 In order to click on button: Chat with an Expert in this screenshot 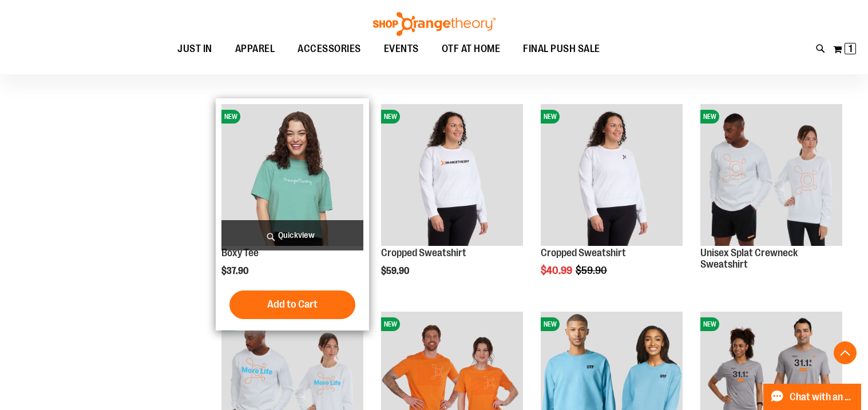, I will do `click(813, 397)`.